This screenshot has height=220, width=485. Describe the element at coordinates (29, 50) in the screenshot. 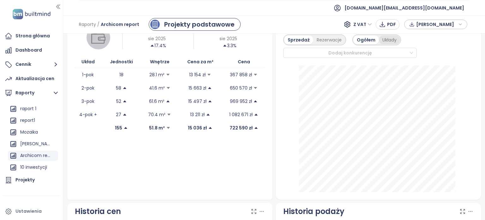

I see `div: Dashboard` at that location.